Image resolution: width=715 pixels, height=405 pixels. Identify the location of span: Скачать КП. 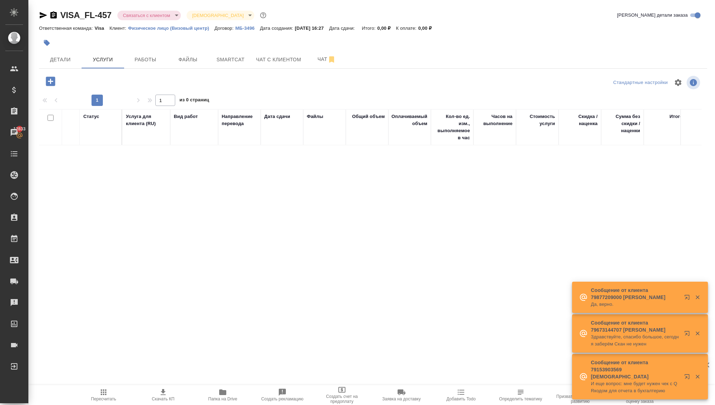
(163, 399).